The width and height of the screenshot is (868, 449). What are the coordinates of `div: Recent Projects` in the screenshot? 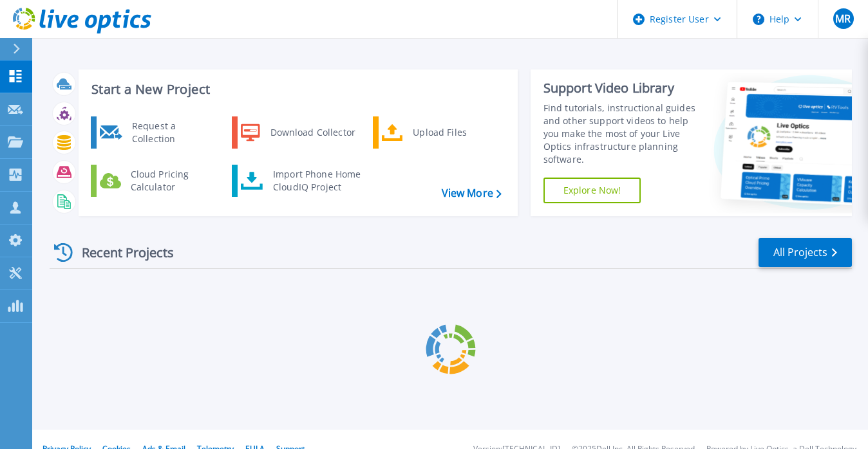 It's located at (120, 252).